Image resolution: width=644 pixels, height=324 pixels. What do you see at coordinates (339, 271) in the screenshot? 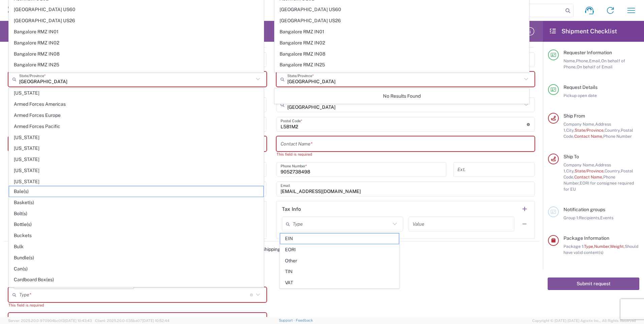
I see `span: TIN` at bounding box center [339, 271].